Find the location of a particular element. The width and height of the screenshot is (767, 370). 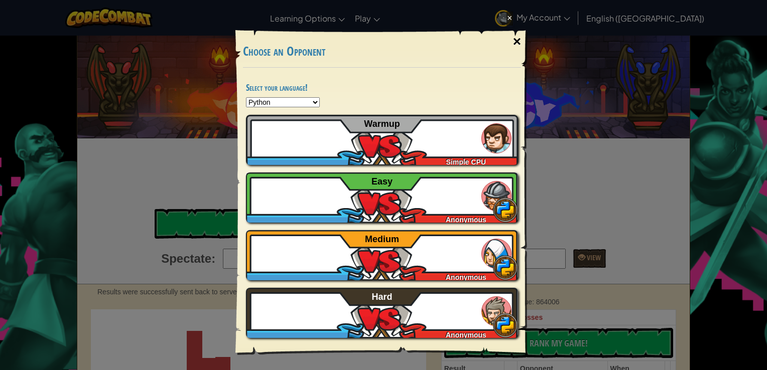

h4: Select your language! is located at coordinates (382, 87).